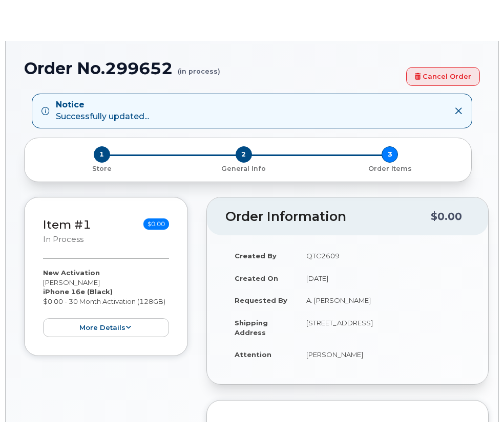  What do you see at coordinates (253, 355) in the screenshot?
I see `strong: Attention` at bounding box center [253, 355].